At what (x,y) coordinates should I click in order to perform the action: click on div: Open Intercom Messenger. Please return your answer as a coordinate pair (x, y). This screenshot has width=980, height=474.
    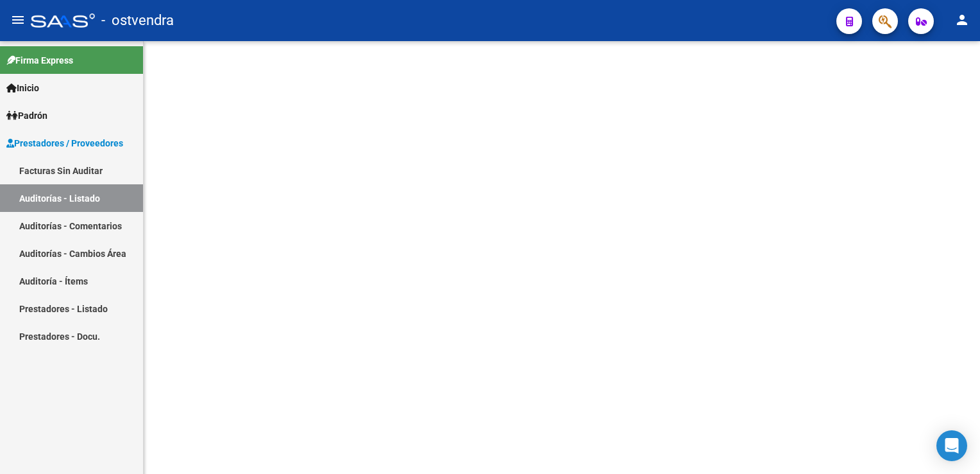
    Looking at the image, I should click on (952, 445).